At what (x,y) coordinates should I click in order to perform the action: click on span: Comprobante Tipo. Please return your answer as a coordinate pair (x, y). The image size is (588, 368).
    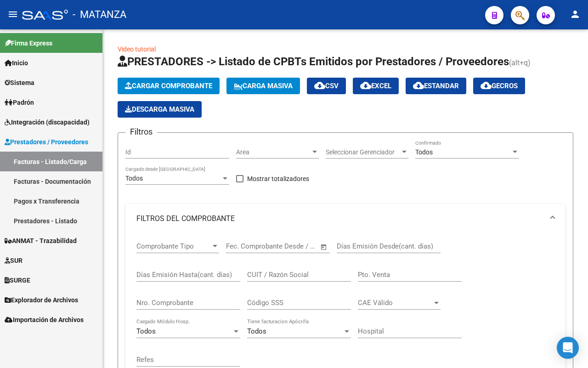
    Looking at the image, I should click on (174, 246).